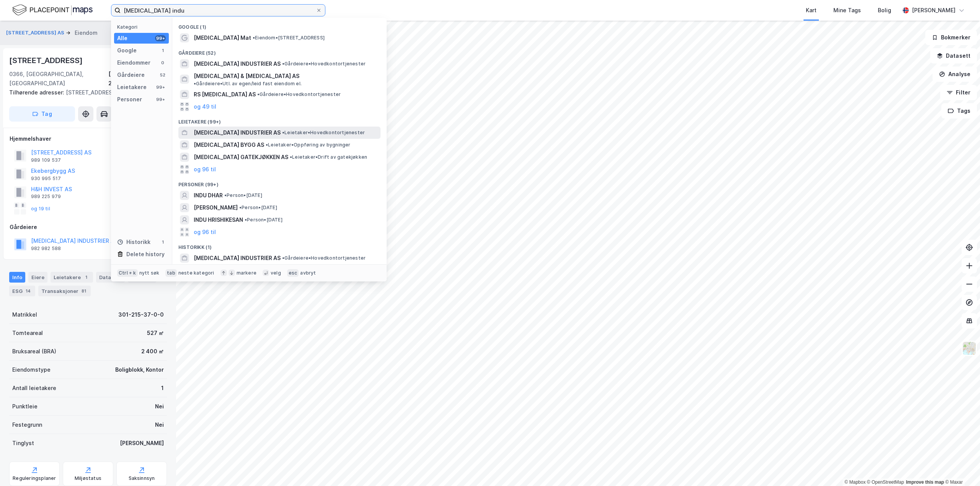 The image size is (980, 486). Describe the element at coordinates (127, 51) in the screenshot. I see `div: Google` at that location.